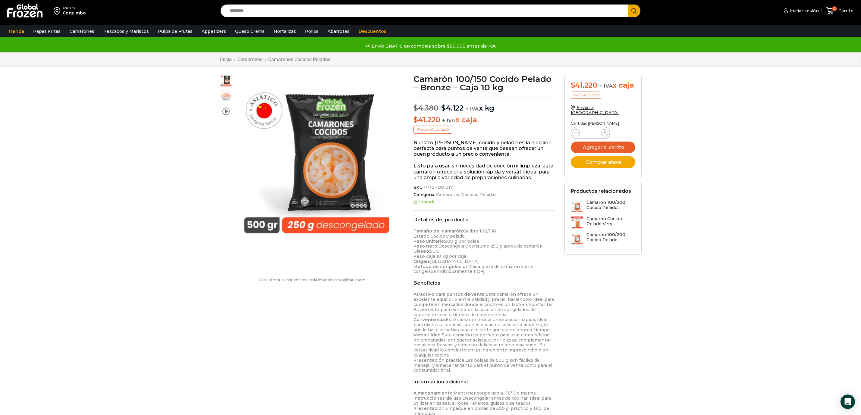  What do you see at coordinates (485, 120) in the screenshot?
I see `p: x caja` at bounding box center [485, 120].